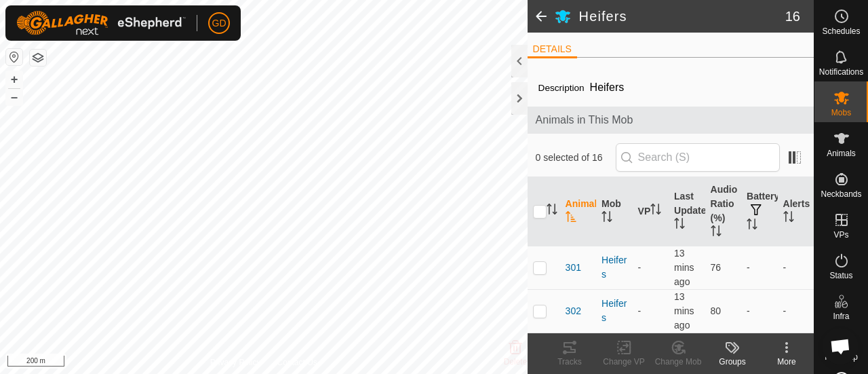 The width and height of the screenshot is (868, 374). Describe the element at coordinates (697, 158) in the screenshot. I see `input: Search (S)` at that location.